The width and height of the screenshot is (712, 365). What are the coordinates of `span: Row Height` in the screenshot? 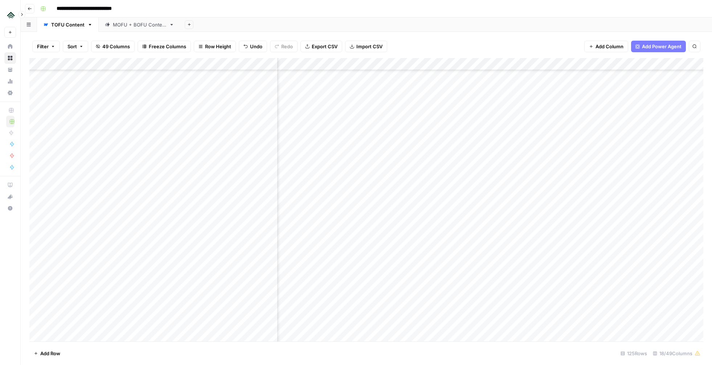 It's located at (218, 46).